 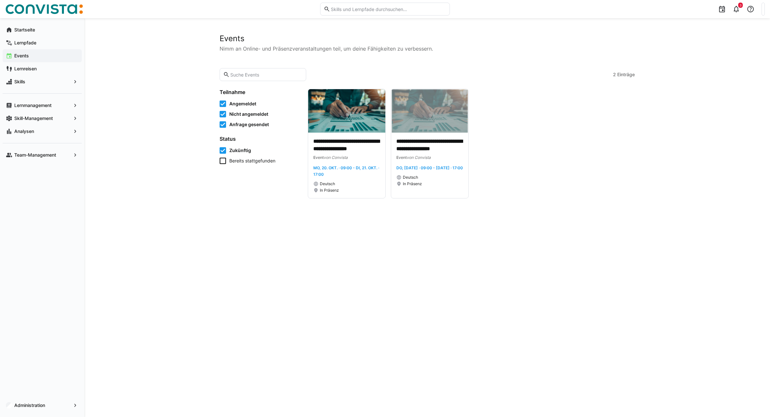 I want to click on input: Skills und Lernpfade durchsuchen…, so click(x=388, y=9).